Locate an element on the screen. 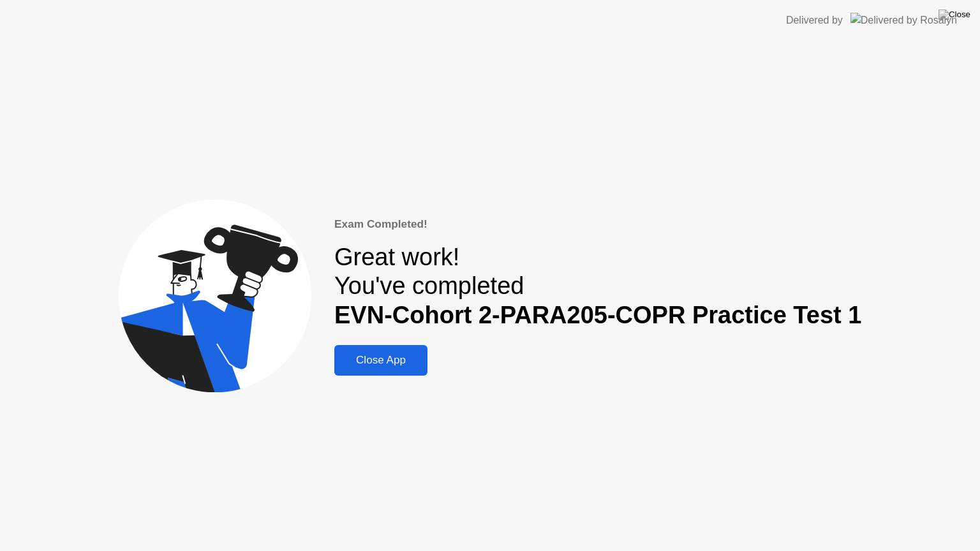 The width and height of the screenshot is (980, 551). div: Delivered by is located at coordinates (814, 21).